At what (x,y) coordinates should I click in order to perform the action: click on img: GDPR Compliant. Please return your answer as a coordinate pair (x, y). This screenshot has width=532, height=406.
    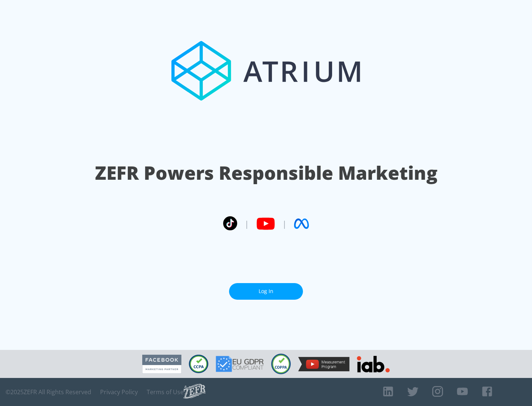
    Looking at the image, I should click on (240, 364).